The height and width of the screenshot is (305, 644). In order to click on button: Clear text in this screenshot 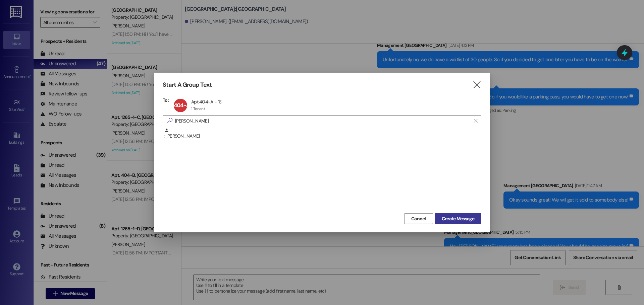, I will do `click(476, 121)`.